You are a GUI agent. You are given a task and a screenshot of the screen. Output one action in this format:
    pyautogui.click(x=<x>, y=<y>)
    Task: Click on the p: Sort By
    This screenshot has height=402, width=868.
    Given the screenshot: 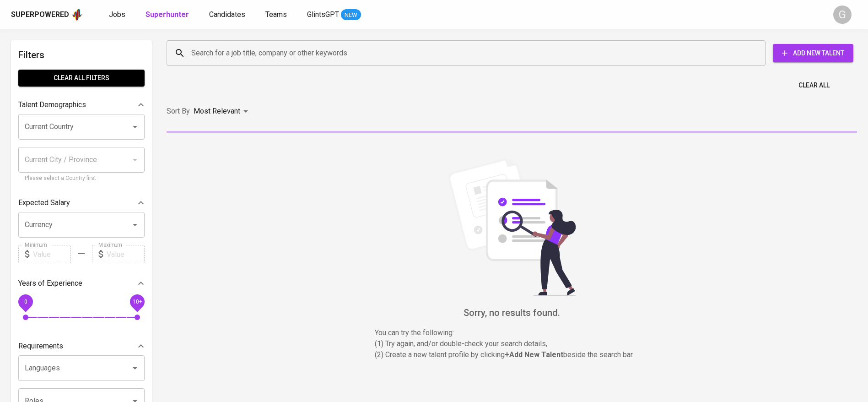 What is the action you would take?
    pyautogui.click(x=178, y=112)
    